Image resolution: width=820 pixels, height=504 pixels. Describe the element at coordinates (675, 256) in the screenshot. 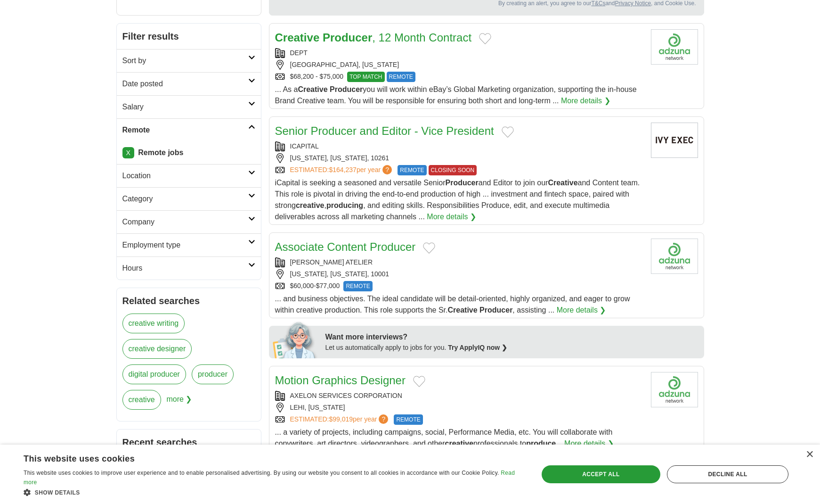

I see `img: Westman Atelier logo` at that location.